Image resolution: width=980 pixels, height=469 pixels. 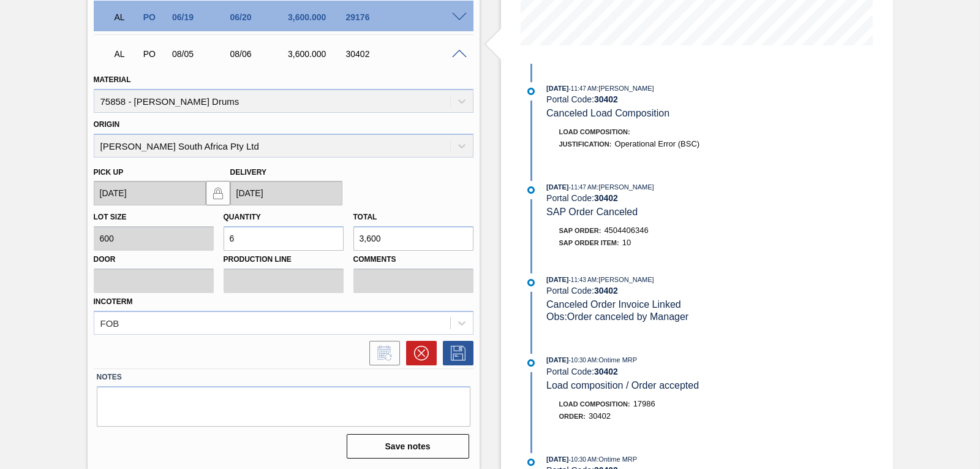 I want to click on span: SAP Order:, so click(x=580, y=230).